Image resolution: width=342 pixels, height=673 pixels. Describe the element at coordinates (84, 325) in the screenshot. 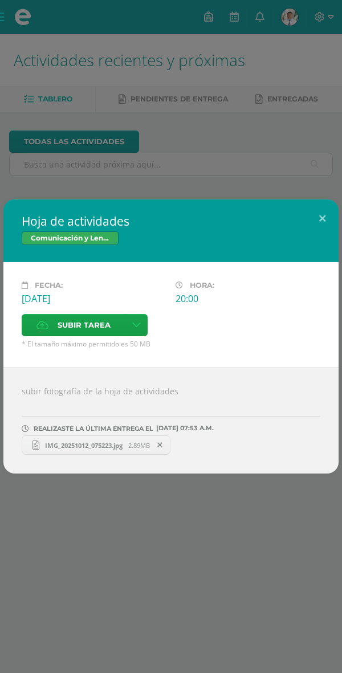

I see `span: Subir tarea` at that location.